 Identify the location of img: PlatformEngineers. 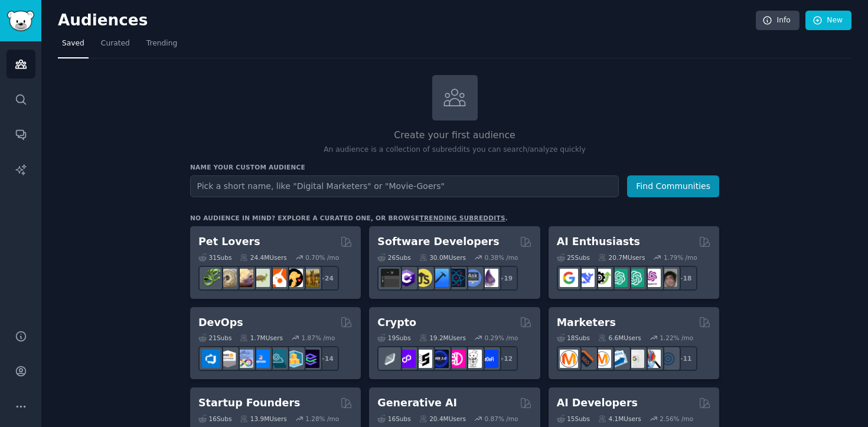
(310, 359).